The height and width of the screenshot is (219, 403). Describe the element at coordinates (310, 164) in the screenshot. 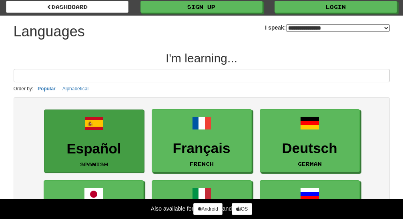

I see `small: German` at that location.